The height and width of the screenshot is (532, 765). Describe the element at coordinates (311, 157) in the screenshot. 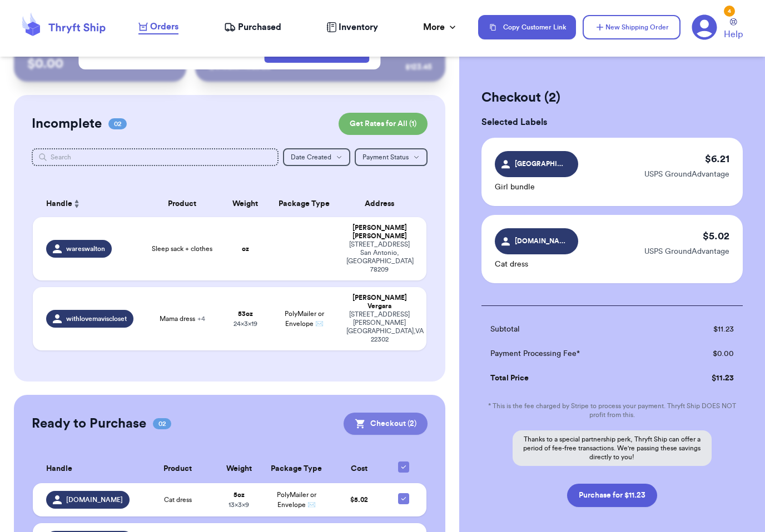

I see `span: Date Created` at that location.